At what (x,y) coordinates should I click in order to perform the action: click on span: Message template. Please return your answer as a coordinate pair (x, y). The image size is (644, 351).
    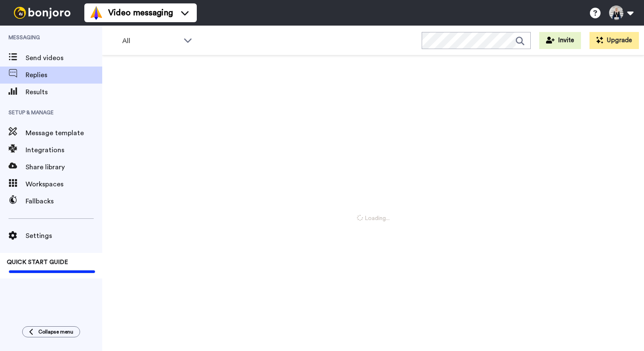
    Looking at the image, I should click on (64, 133).